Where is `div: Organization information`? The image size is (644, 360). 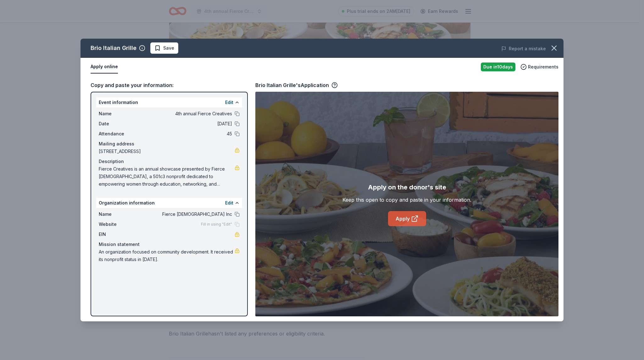 div: Organization information is located at coordinates (169, 203).